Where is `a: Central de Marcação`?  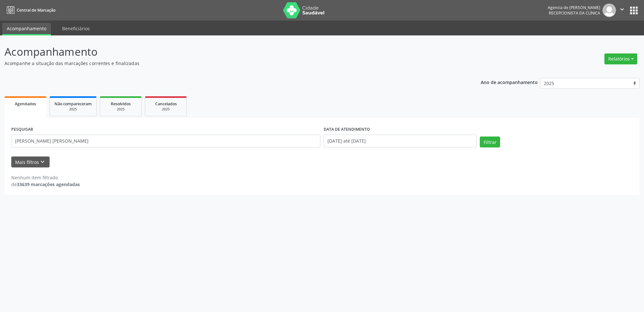
a: Central de Marcação is located at coordinates (30, 10).